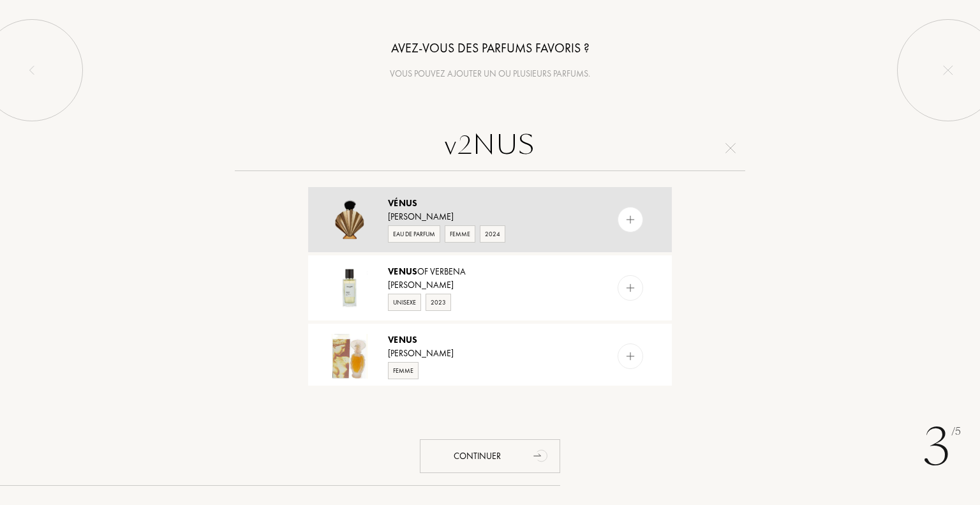 Image resolution: width=980 pixels, height=505 pixels. What do you see at coordinates (542, 455) in the screenshot?
I see `div: animation` at bounding box center [542, 455].